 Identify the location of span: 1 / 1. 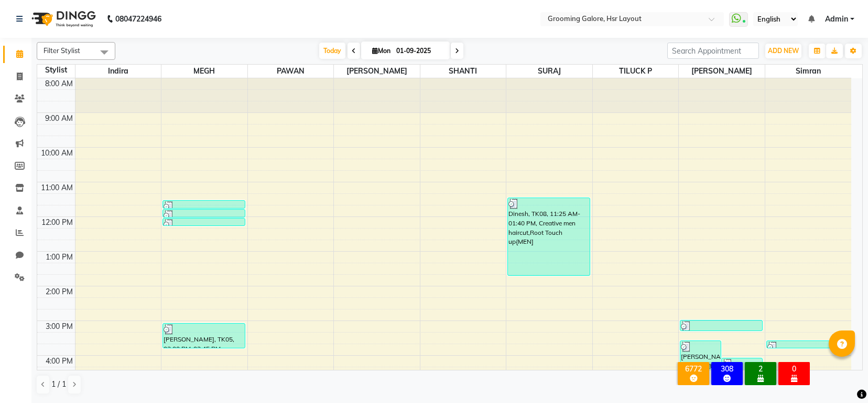
(59, 384).